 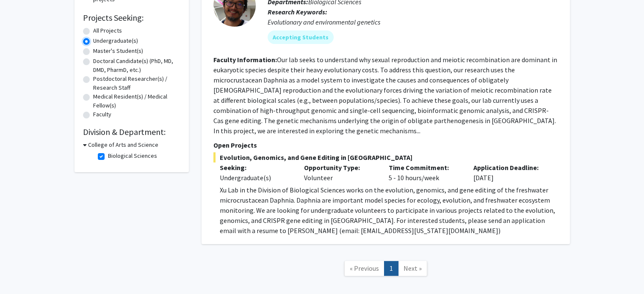 What do you see at coordinates (412, 268) in the screenshot?
I see `a: Next Page` at bounding box center [412, 268].